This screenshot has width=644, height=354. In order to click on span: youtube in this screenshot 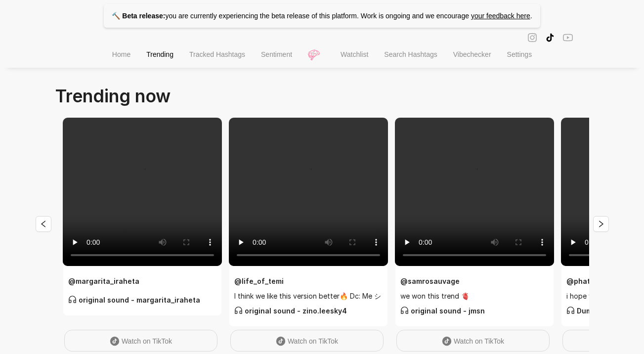, I will do `click(568, 37)`.